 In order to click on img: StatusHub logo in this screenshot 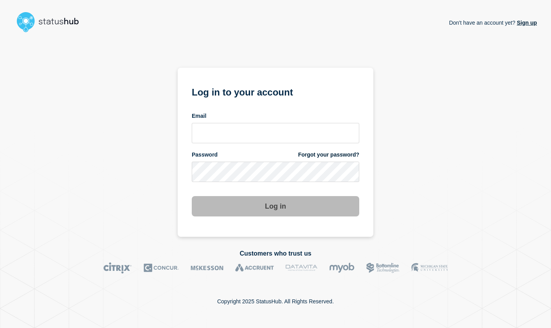, I will do `click(51, 22)`.